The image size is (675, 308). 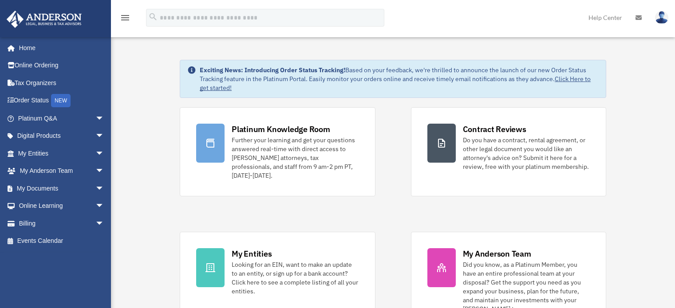 I want to click on a: Online Learningarrow_drop_down, so click(x=62, y=206).